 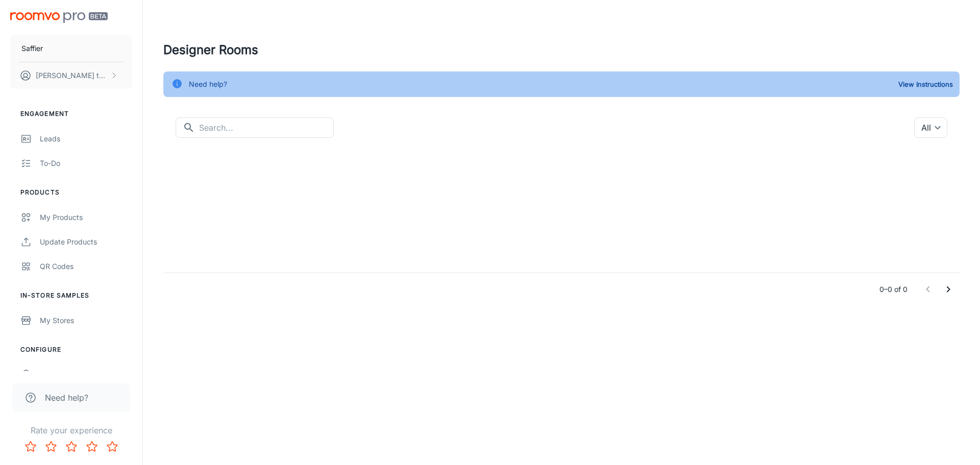 What do you see at coordinates (948, 290) in the screenshot?
I see `button: Go to next page` at bounding box center [948, 290].